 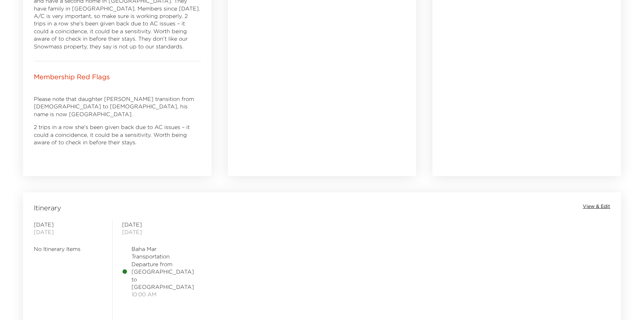 What do you see at coordinates (117, 135) in the screenshot?
I see `p: 2 trips in a row she’s been given back due to AC issues – it could a coincidence, it could be a s...` at bounding box center [117, 135].